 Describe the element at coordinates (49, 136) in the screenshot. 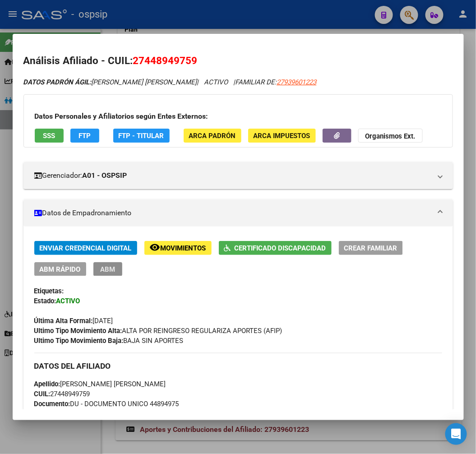

I see `span: SSS` at that location.